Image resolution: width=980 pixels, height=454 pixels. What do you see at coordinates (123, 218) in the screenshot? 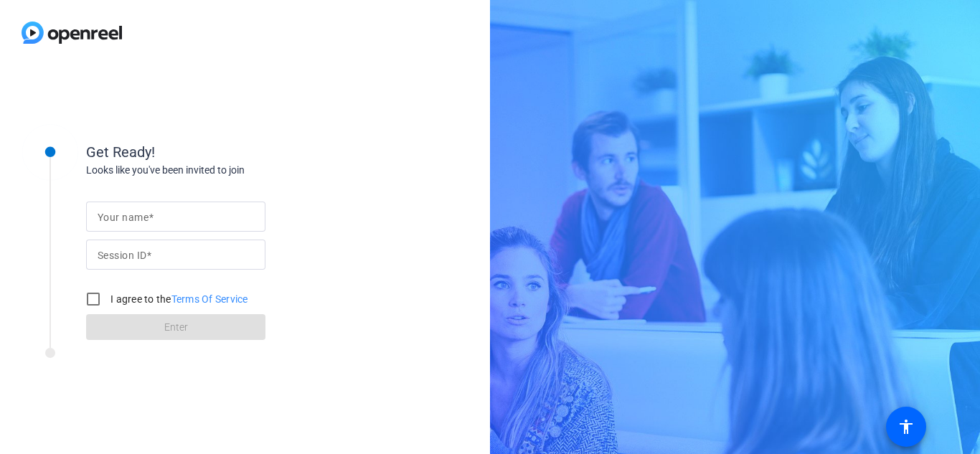
I see `mat-label: Your name` at bounding box center [123, 218].